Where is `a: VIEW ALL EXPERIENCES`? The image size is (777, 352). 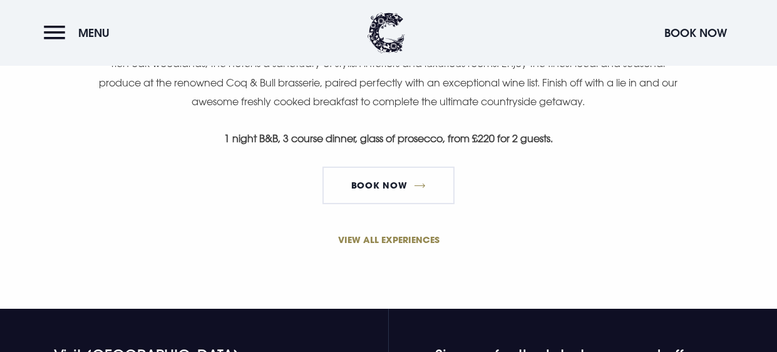
a: VIEW ALL EXPERIENCES is located at coordinates (389, 239).